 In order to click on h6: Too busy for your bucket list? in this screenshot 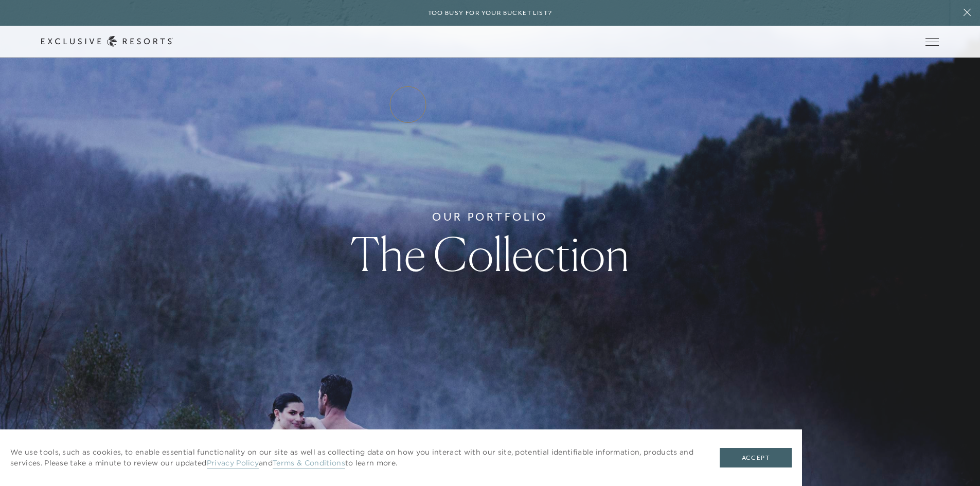, I will do `click(490, 13)`.